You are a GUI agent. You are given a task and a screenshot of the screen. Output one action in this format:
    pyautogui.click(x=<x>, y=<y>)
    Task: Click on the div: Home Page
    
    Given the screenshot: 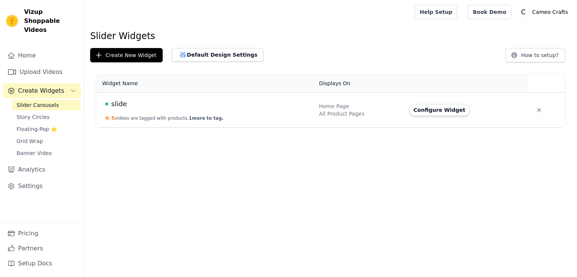 What is the action you would take?
    pyautogui.click(x=359, y=106)
    